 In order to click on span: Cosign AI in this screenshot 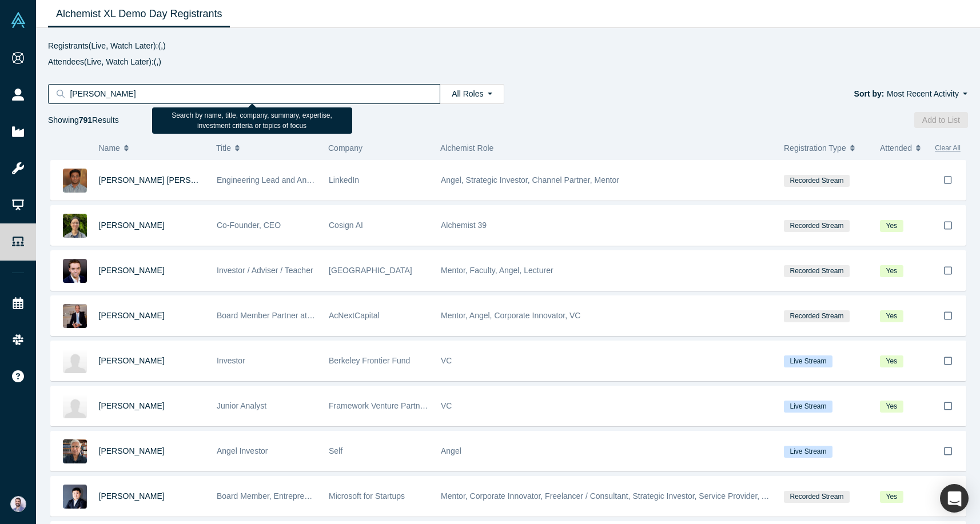, I will do `click(346, 225)`.